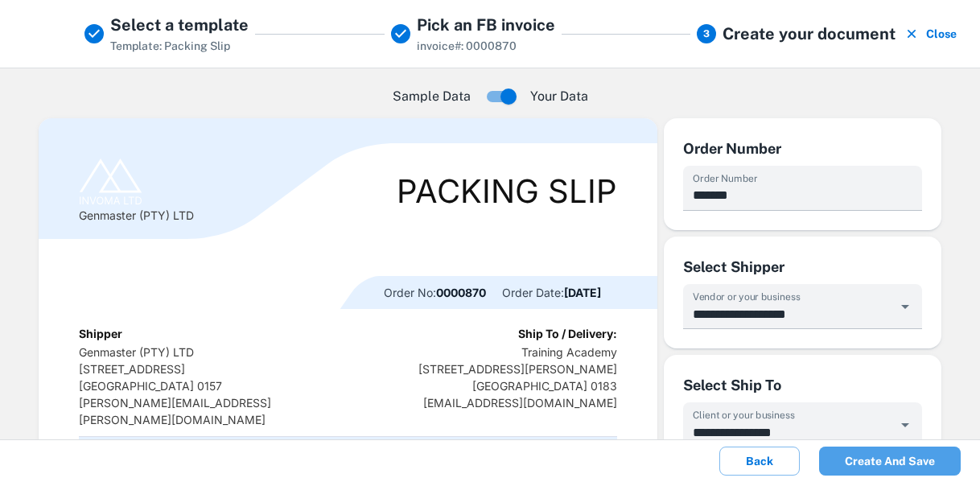  What do you see at coordinates (411, 454) in the screenshot?
I see `th: Description` at bounding box center [411, 454].